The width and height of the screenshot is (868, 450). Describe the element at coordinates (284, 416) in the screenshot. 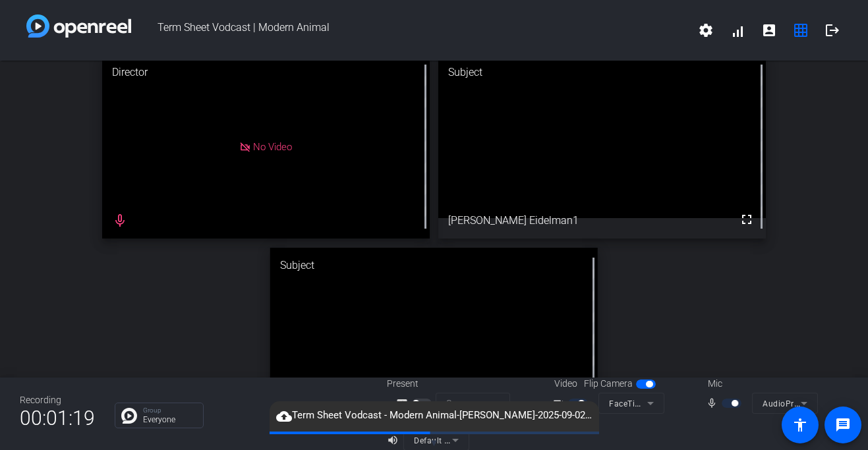

I see `mat-icon: cloud_upload` at that location.